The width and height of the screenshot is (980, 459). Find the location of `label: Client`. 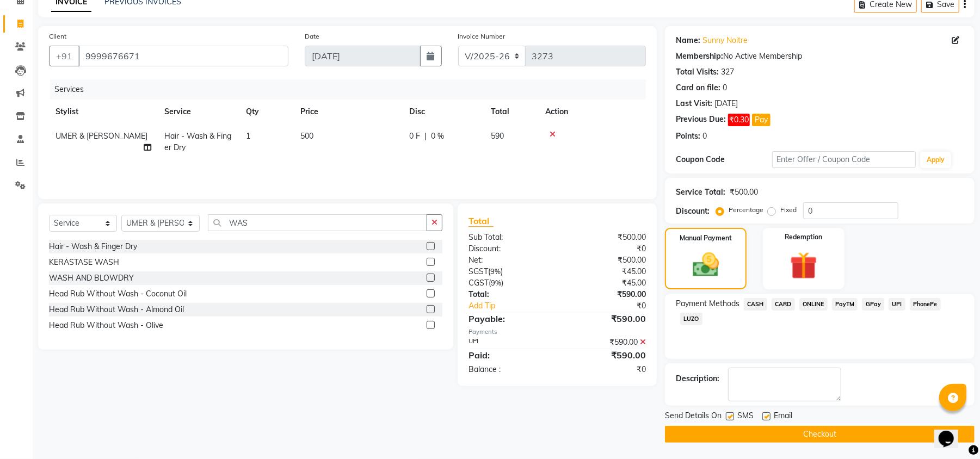

label: Client is located at coordinates (58, 36).